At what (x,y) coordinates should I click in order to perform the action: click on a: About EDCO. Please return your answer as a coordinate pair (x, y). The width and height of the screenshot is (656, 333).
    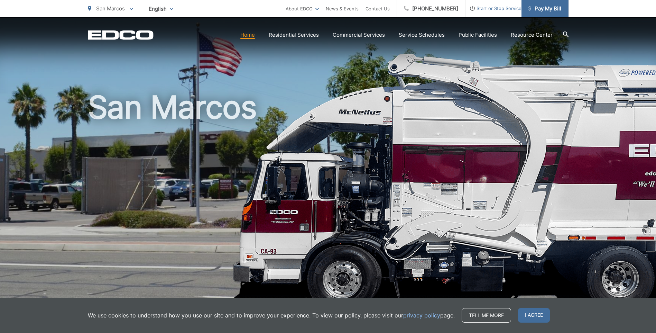
    Looking at the image, I should click on (302, 9).